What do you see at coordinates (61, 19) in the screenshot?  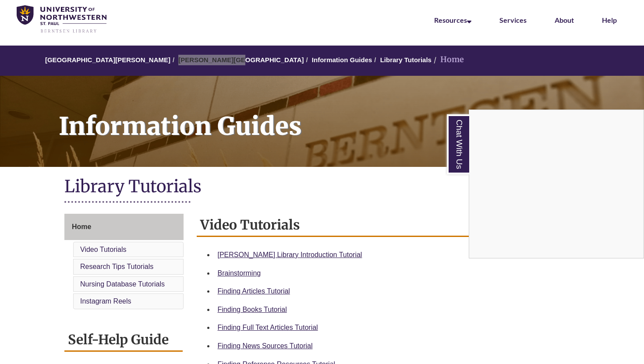 I see `img: UNWSP Library Logo` at bounding box center [61, 19].